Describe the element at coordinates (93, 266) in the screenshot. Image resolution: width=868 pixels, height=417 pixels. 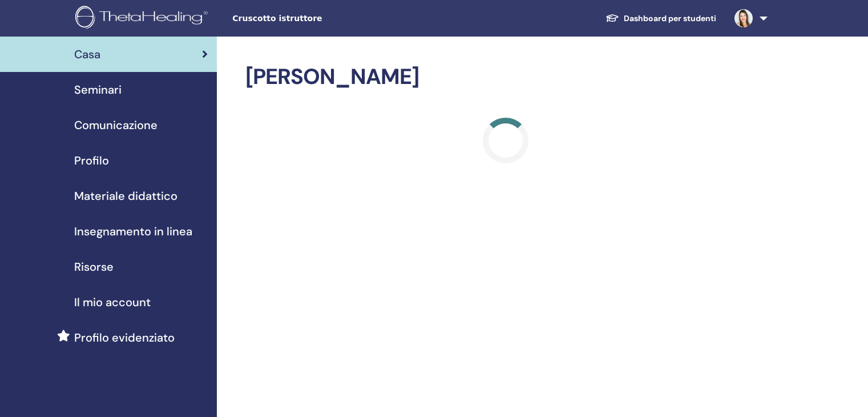
I see `span: Risorse` at that location.